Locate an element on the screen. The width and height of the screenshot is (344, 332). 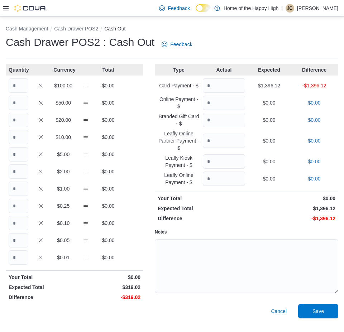
p: -$319.02 is located at coordinates (108, 298).